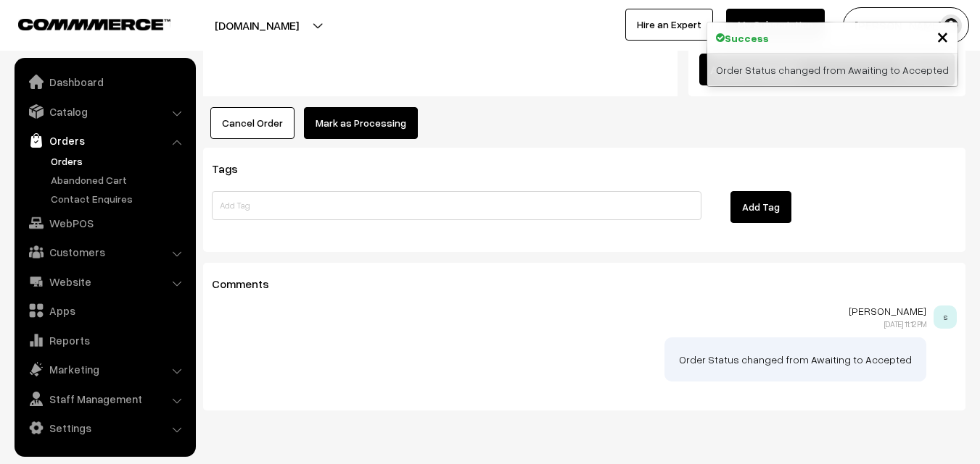  Describe the element at coordinates (248, 284) in the screenshot. I see `span: Comments` at that location.